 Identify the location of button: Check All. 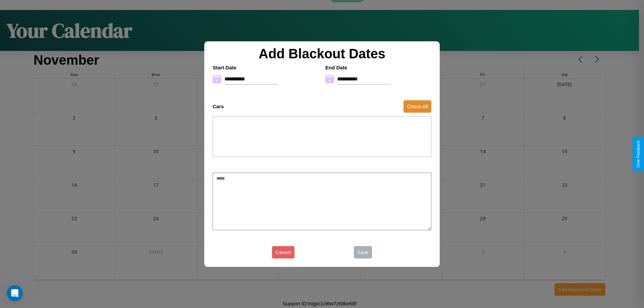
(417, 106).